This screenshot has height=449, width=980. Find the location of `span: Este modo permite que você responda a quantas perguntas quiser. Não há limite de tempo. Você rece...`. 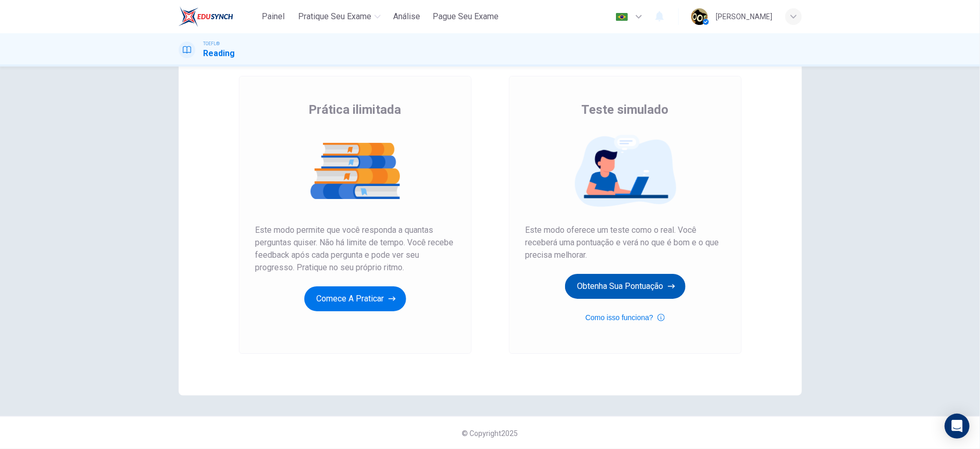

span: Este modo permite que você responda a quantas perguntas quiser. Não há limite de tempo. Você rece... is located at coordinates (355, 249).